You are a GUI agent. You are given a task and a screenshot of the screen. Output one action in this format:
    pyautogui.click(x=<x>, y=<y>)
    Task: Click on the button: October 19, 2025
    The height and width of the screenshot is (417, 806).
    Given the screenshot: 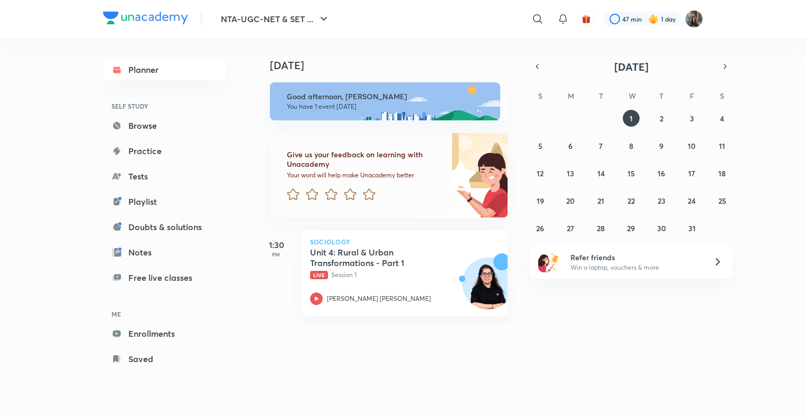 What is the action you would take?
    pyautogui.click(x=540, y=201)
    